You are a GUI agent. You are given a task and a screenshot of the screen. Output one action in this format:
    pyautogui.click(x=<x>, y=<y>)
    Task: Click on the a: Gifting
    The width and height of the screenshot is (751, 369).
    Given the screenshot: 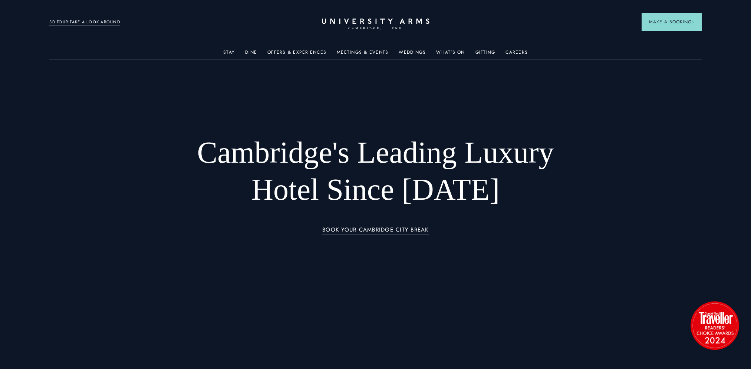 What is the action you would take?
    pyautogui.click(x=485, y=55)
    